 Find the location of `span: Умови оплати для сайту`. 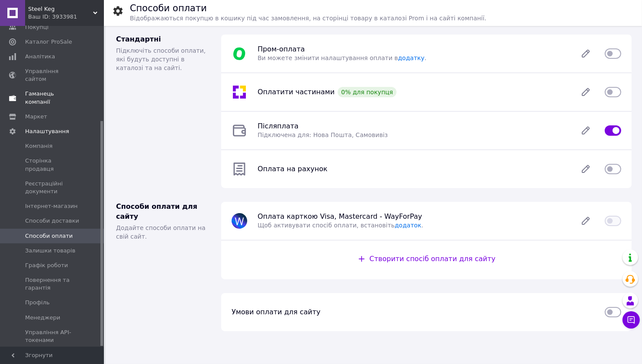

span: Умови оплати для сайту is located at coordinates (276, 312).